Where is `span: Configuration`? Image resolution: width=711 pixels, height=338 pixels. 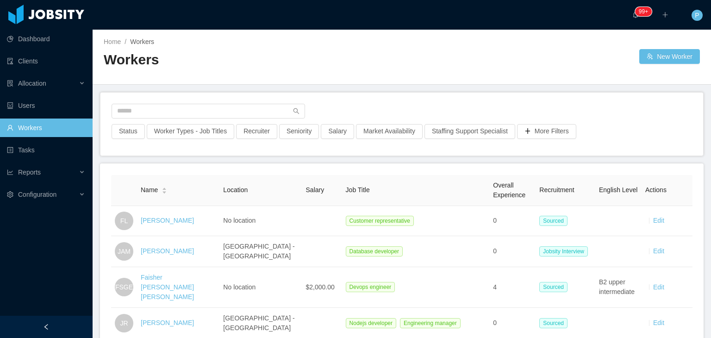
span: Configuration is located at coordinates (37, 195).